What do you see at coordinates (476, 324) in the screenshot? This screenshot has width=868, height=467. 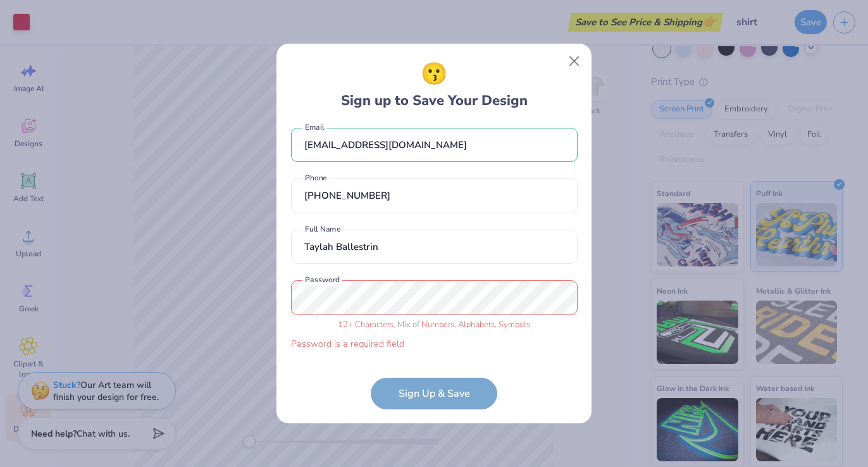 I see `span: Alphabets` at bounding box center [476, 324].